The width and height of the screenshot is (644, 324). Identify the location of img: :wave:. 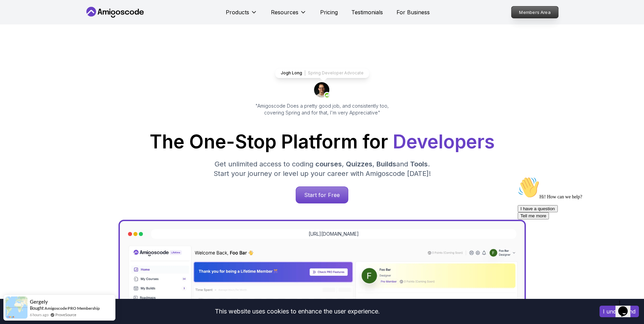
(14, 14).